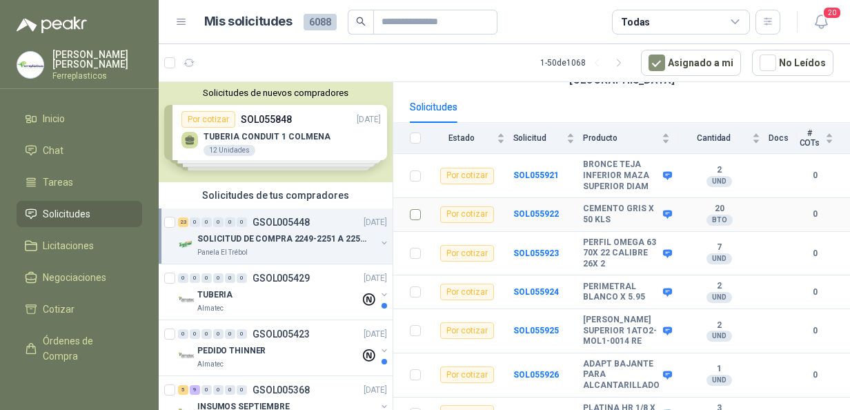  I want to click on b: SOL055925, so click(536, 331).